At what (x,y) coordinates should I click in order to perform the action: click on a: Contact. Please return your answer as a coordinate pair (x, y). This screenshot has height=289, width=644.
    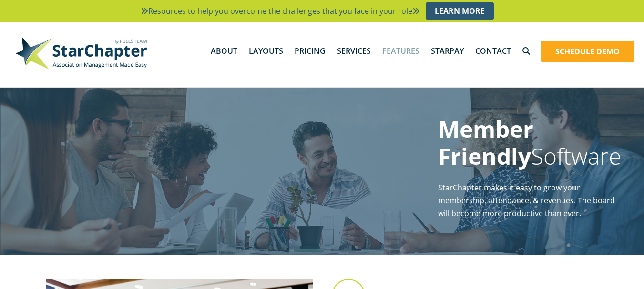
    Looking at the image, I should click on (493, 51).